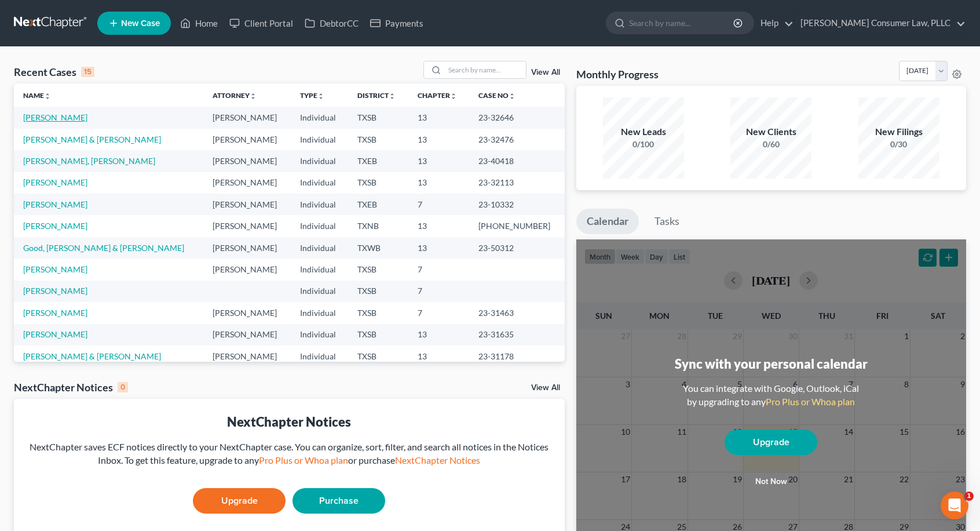 The height and width of the screenshot is (531, 980). I want to click on a: NextChapter Notices, so click(437, 459).